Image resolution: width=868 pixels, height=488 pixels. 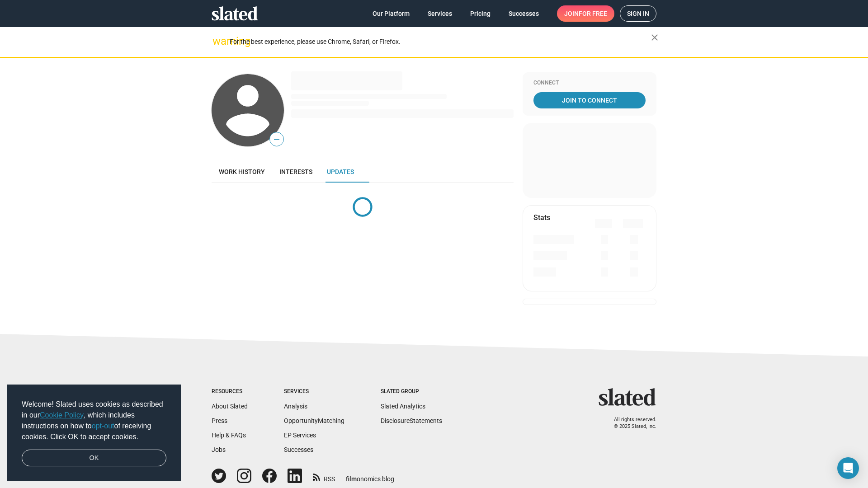 I want to click on span: Our Platform, so click(x=391, y=14).